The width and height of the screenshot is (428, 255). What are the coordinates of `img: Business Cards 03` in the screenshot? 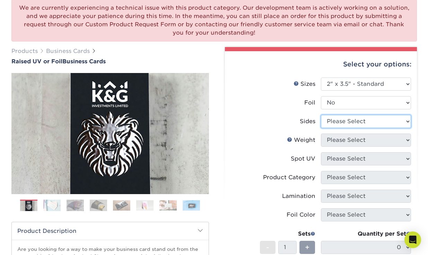 It's located at (75, 205).